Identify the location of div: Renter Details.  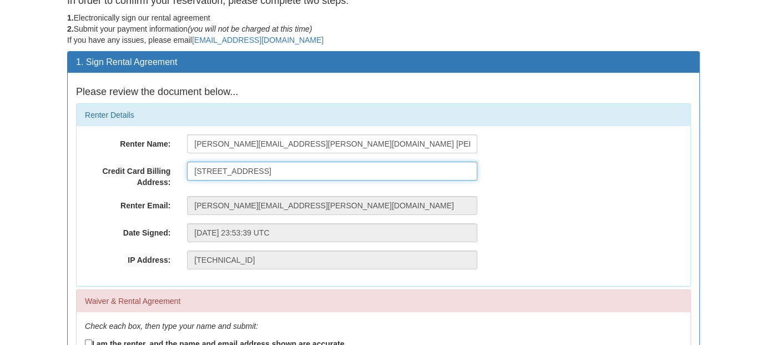
(383, 115).